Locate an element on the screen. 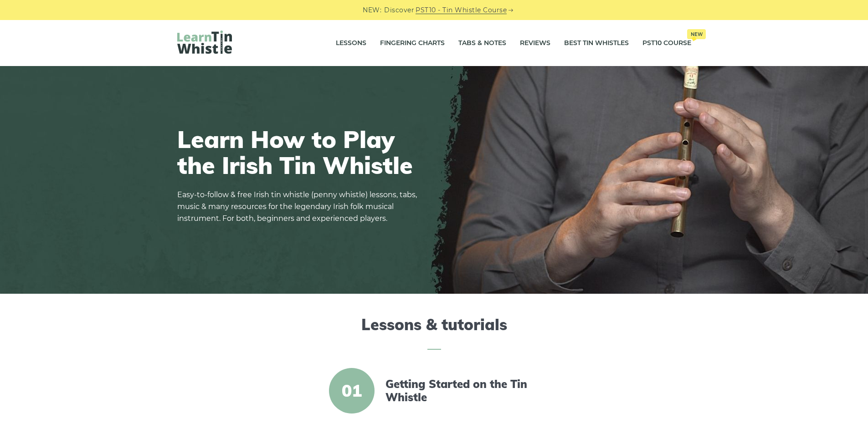 This screenshot has width=868, height=434. img: LearnTinWhistle.com is located at coordinates (204, 42).